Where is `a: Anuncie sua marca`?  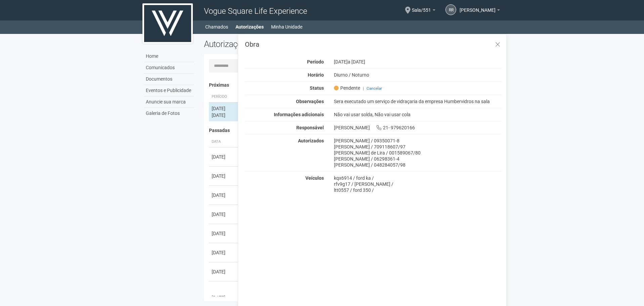 a: Anuncie sua marca is located at coordinates (169, 102).